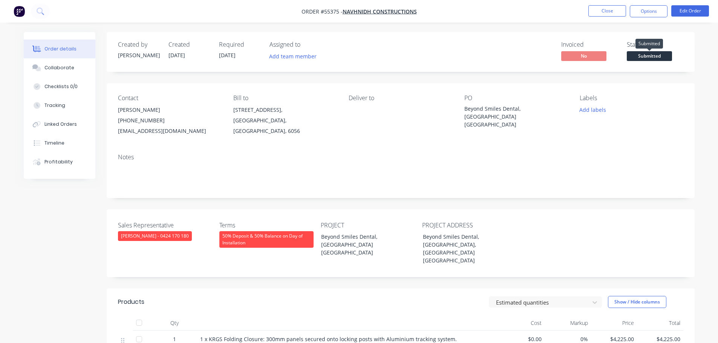 The image size is (718, 343). Describe the element at coordinates (60, 49) in the screenshot. I see `div: Order details` at that location.